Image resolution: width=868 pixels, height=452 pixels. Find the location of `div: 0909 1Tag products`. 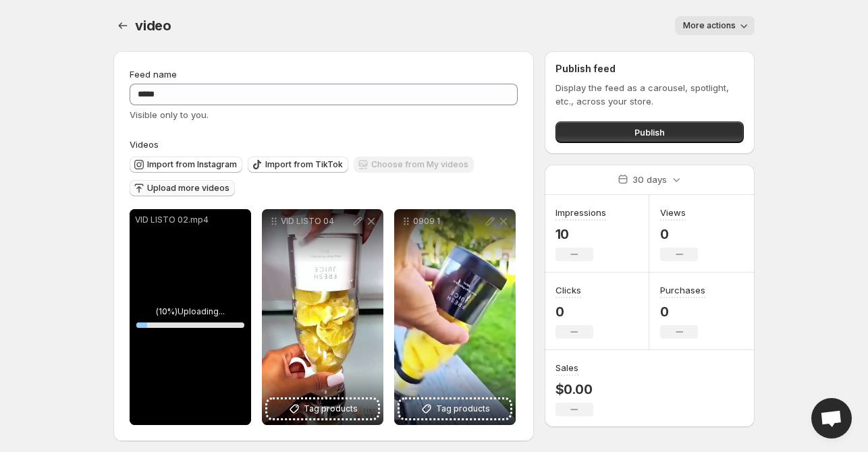

div: 0909 1Tag products is located at coordinates (455, 317).